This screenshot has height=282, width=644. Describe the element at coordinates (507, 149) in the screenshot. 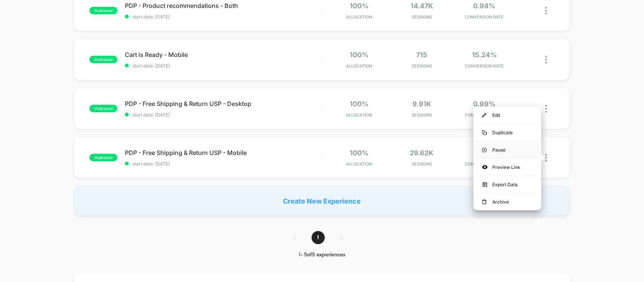

I see `div: Pause` at that location.